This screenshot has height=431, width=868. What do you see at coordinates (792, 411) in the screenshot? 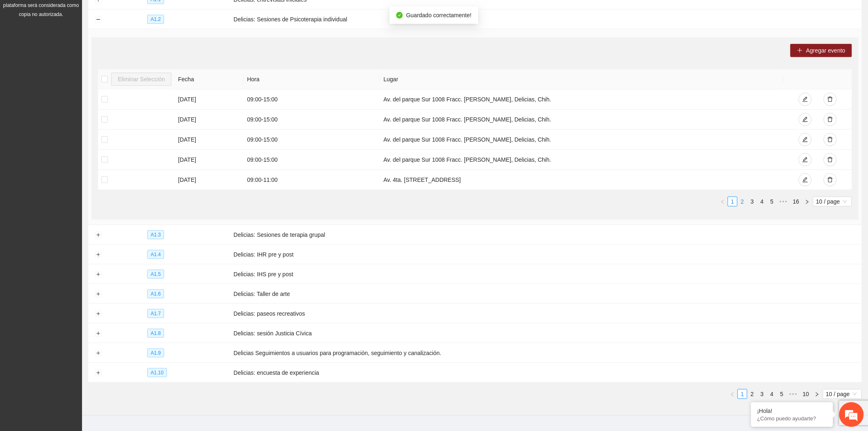
I see `div: ¡Hola!` at bounding box center [792, 411].